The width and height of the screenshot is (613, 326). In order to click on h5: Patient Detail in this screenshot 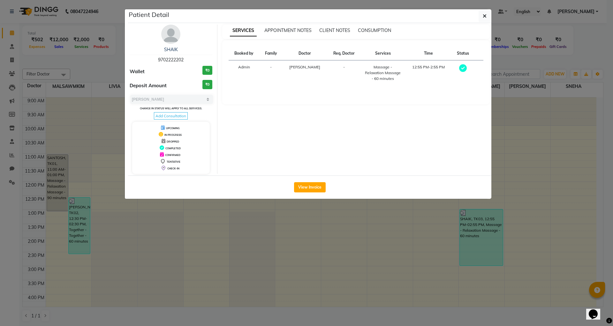, I will do `click(149, 15)`.